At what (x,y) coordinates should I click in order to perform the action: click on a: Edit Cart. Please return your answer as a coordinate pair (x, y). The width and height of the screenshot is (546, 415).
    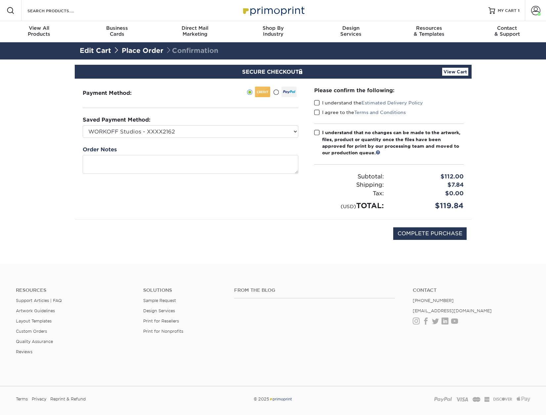
    Looking at the image, I should click on (95, 51).